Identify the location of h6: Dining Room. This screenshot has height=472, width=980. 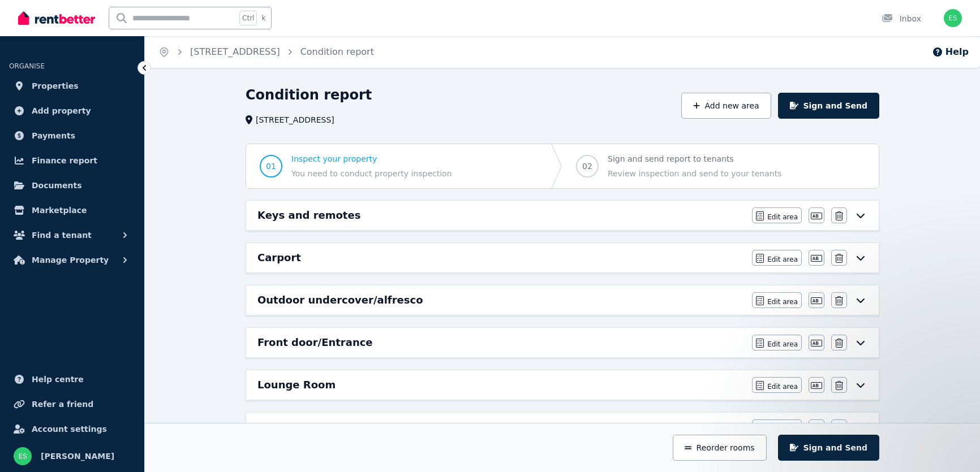
(293, 428).